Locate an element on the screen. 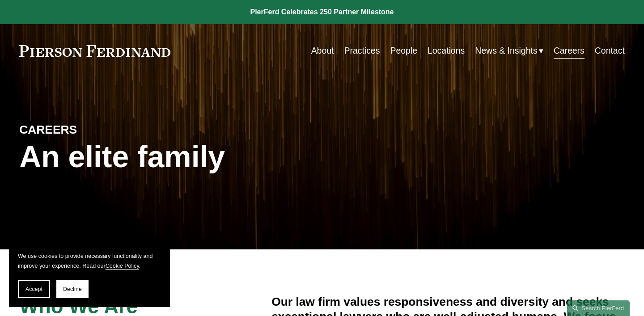 The image size is (644, 316). a: Contact is located at coordinates (610, 50).